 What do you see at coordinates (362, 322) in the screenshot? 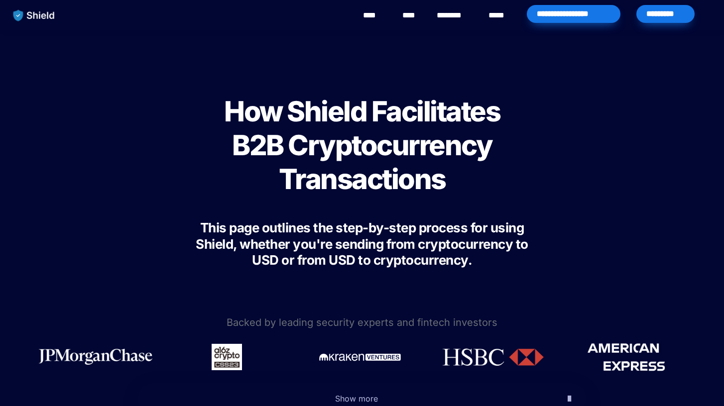
I see `span: Backed by leading security experts and fintech investors` at bounding box center [362, 322].